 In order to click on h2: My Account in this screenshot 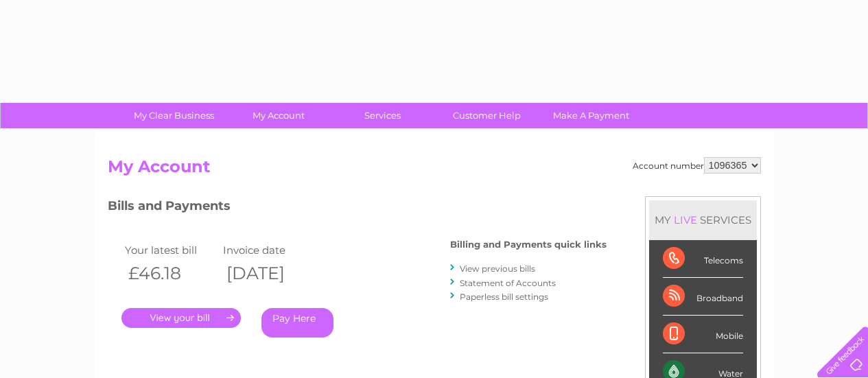, I will do `click(434, 170)`.